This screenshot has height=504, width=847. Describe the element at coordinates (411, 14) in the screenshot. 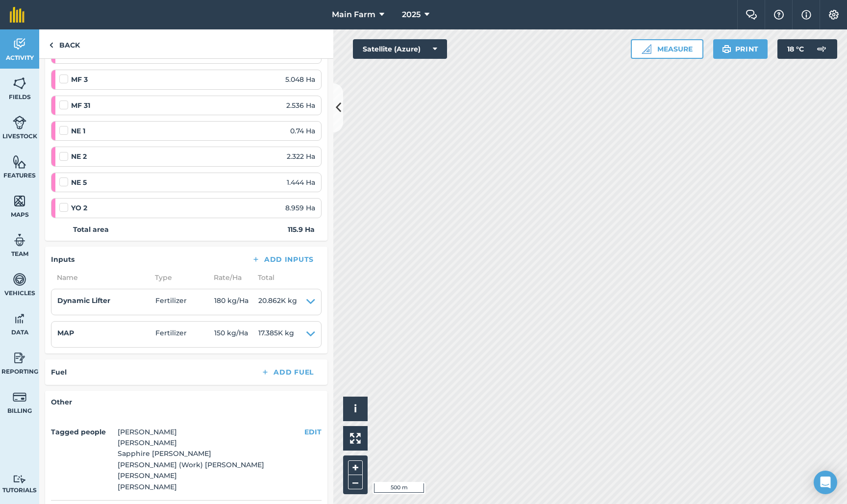

I see `span: 2025` at that location.